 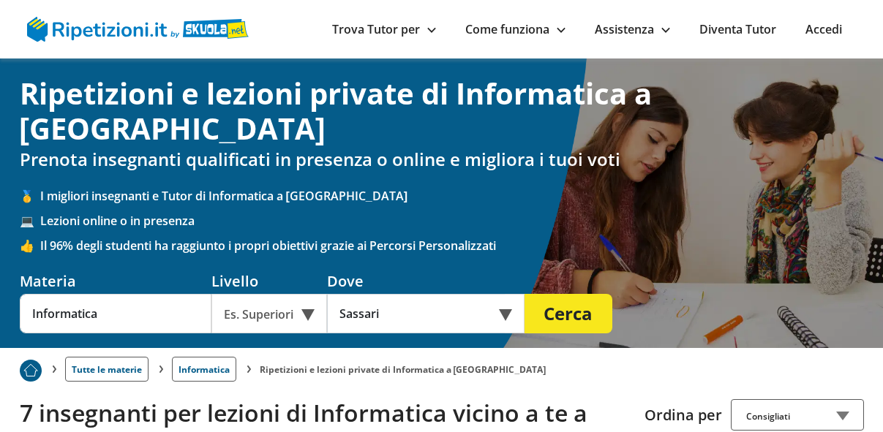 I want to click on a: Assistenza, so click(x=632, y=29).